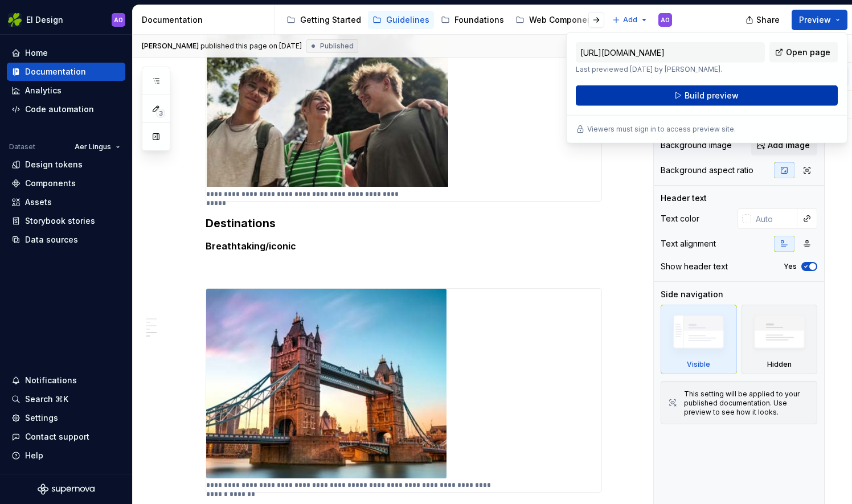 The image size is (852, 504). What do you see at coordinates (564, 20) in the screenshot?
I see `div: Web Components` at bounding box center [564, 20].